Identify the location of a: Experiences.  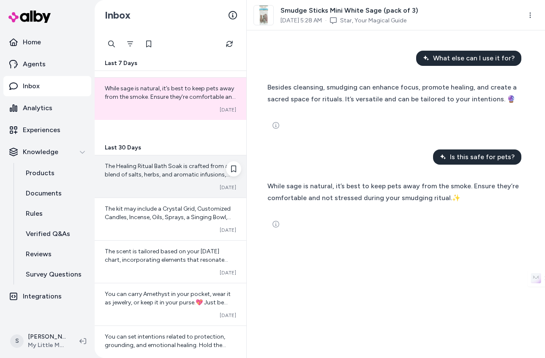
(47, 130).